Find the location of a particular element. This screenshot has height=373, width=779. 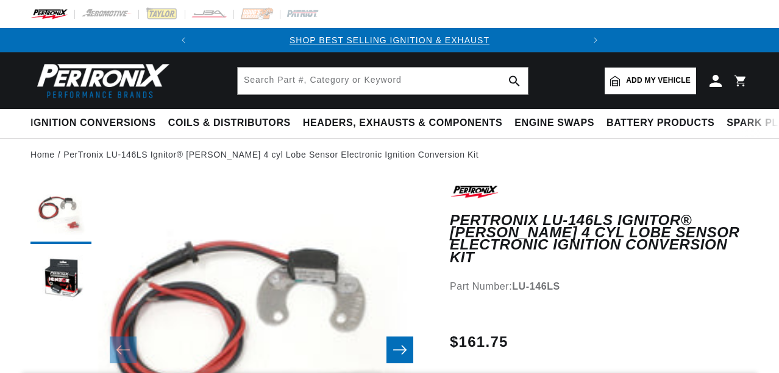

span: Coils & Distributors is located at coordinates (229, 123).